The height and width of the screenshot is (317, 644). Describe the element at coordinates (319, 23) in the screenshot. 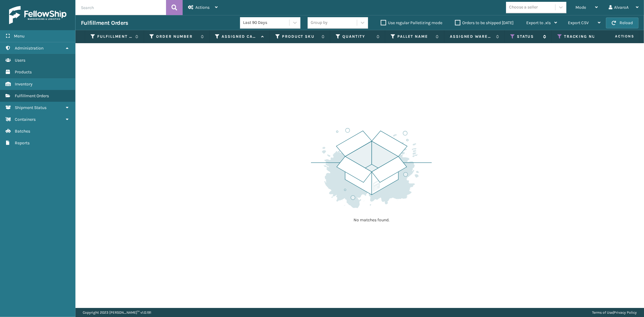

I see `div: Group by` at that location.